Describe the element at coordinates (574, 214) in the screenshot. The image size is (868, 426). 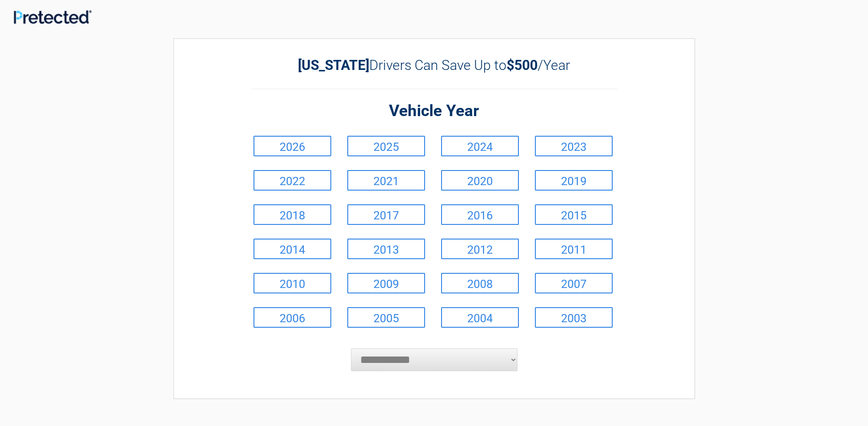
I see `a: 2015` at that location.